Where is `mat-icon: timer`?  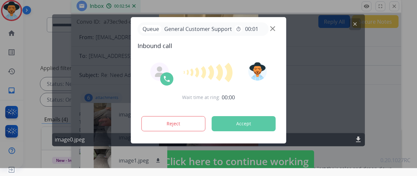
mat-icon: timer is located at coordinates (238, 29).